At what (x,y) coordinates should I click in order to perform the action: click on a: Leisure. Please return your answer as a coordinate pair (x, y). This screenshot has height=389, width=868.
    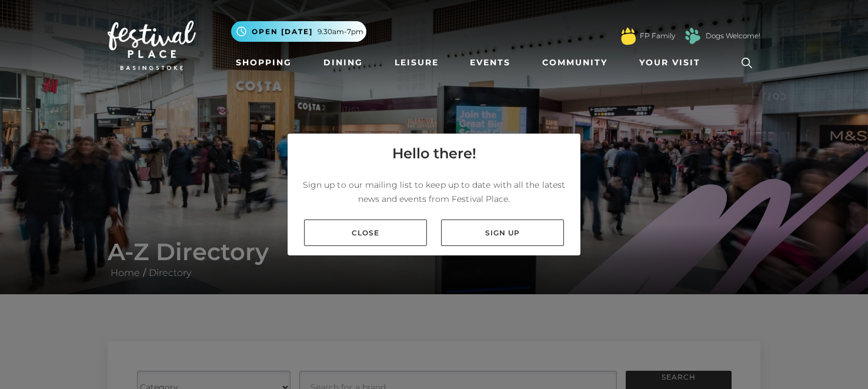
    Looking at the image, I should click on (416, 62).